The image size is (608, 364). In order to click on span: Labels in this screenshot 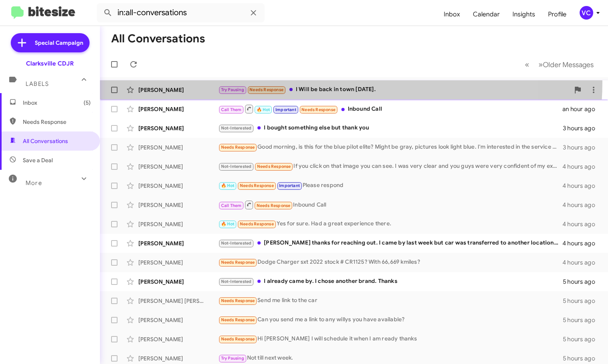, I will do `click(37, 84)`.